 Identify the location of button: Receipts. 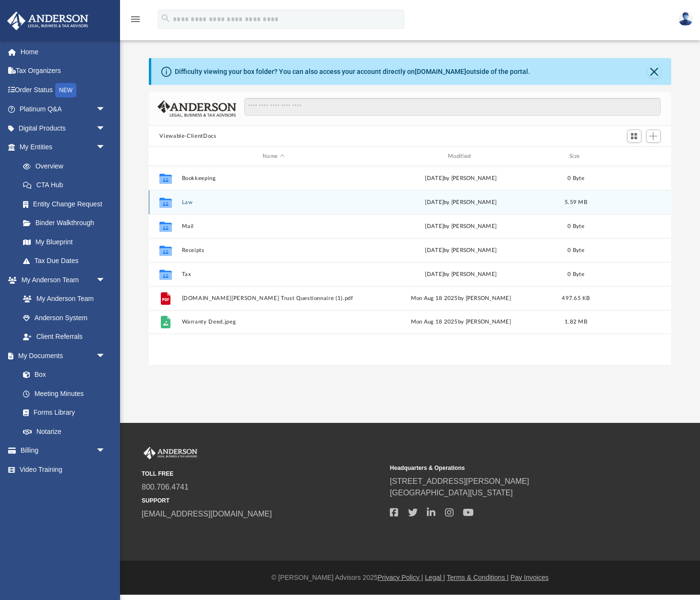
(274, 250).